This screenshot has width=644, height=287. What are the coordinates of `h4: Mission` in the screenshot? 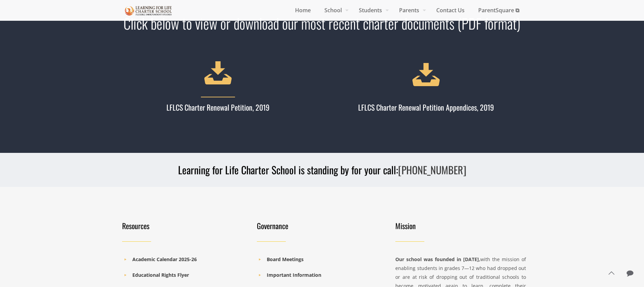 It's located at (460, 226).